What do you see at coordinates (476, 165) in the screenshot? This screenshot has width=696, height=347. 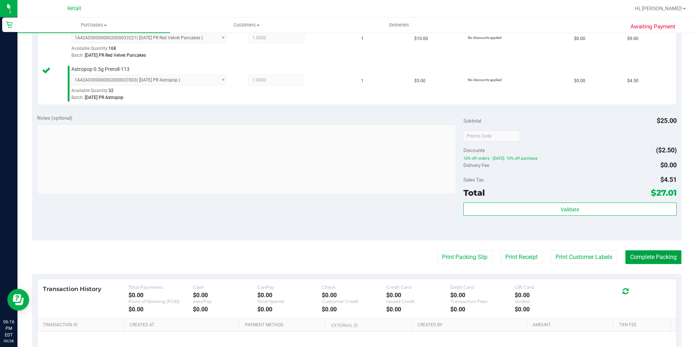 I see `span: Delivery Fee` at bounding box center [476, 165].